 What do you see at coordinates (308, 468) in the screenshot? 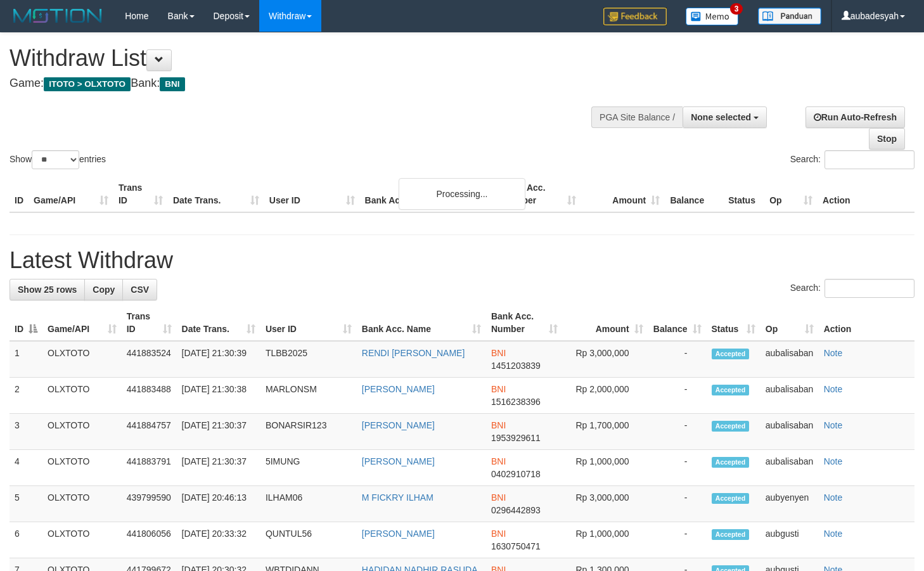
I see `td: 5IMUNG` at bounding box center [308, 468].